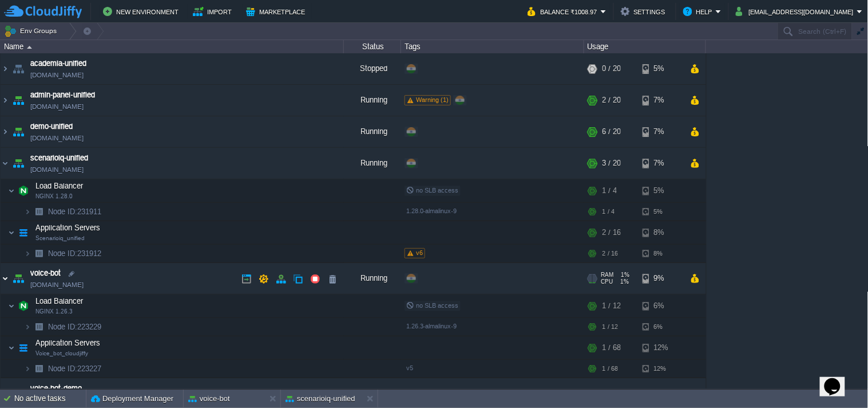 The height and width of the screenshot is (408, 868). What do you see at coordinates (493, 46) in the screenshot?
I see `div: Tags` at bounding box center [493, 46].